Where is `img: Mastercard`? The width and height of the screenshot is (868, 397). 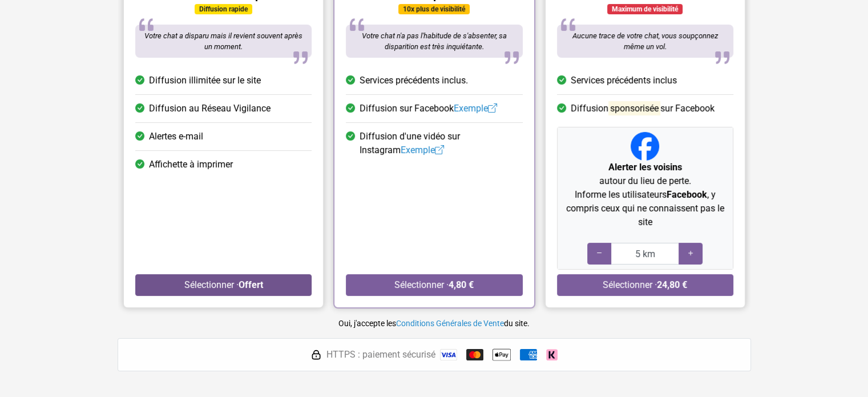 img: Mastercard is located at coordinates (475, 354).